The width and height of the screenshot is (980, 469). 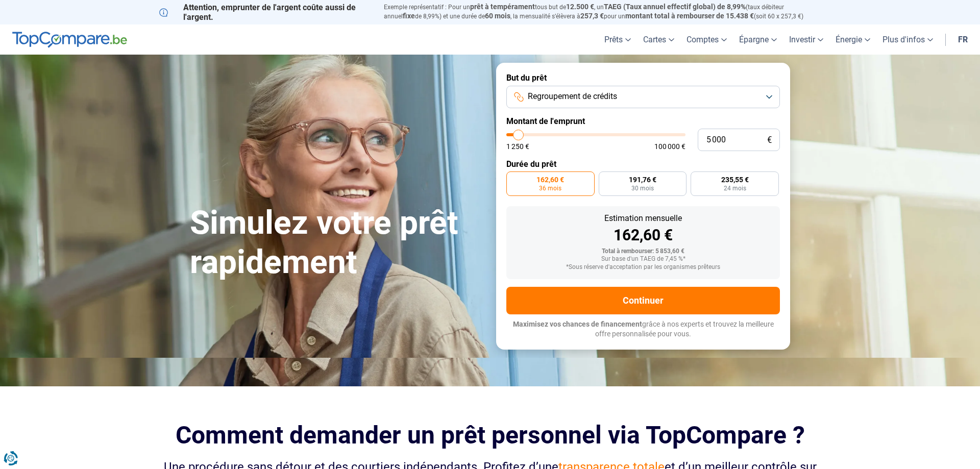 What do you see at coordinates (643, 301) in the screenshot?
I see `button: Continuer` at bounding box center [643, 301].